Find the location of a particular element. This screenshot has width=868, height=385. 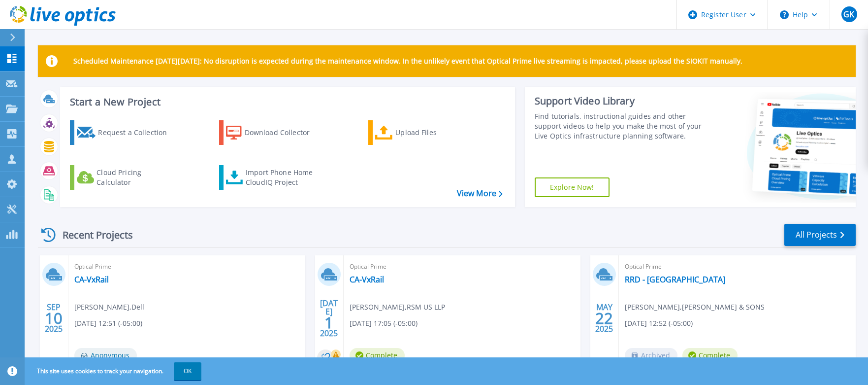

div: SEP 2025 is located at coordinates (54, 318).